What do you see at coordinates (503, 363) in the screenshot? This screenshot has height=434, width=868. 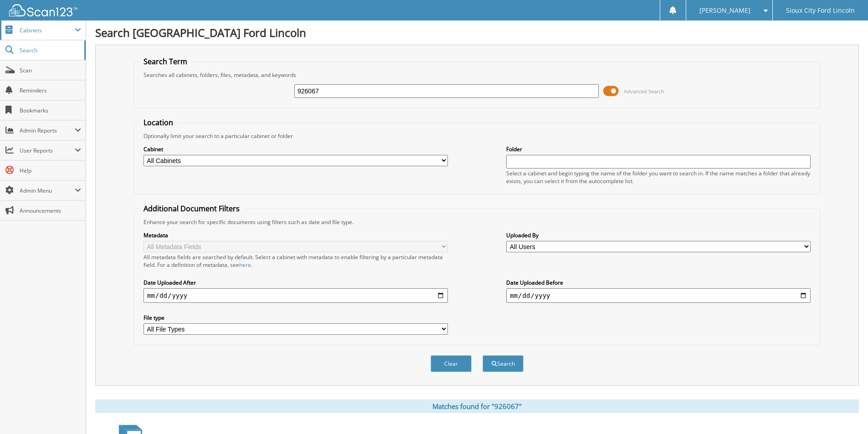 I see `button: Search` at bounding box center [503, 363].